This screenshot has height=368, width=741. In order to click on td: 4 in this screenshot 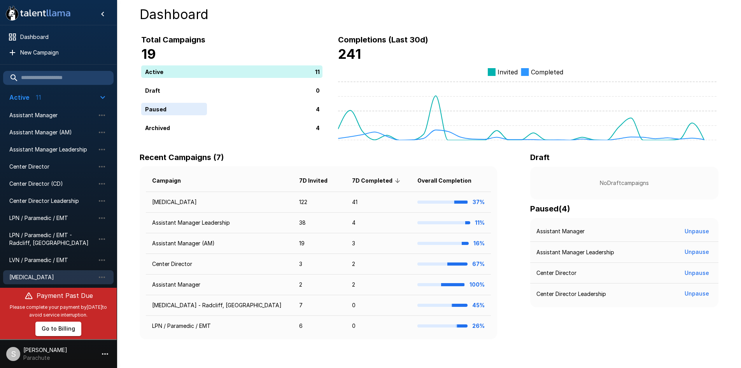, I will do `click(379, 223)`.